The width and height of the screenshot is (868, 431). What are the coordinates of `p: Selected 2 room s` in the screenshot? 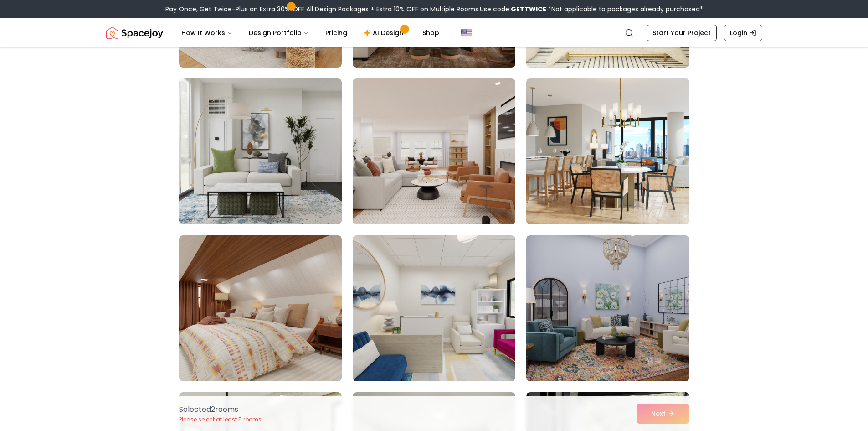 It's located at (220, 409).